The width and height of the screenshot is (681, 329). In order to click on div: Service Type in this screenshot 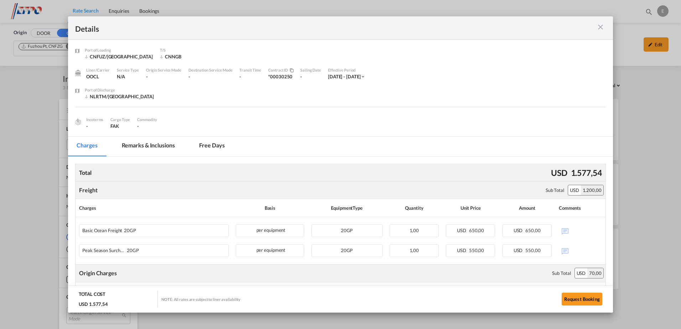, I will do `click(128, 70)`.